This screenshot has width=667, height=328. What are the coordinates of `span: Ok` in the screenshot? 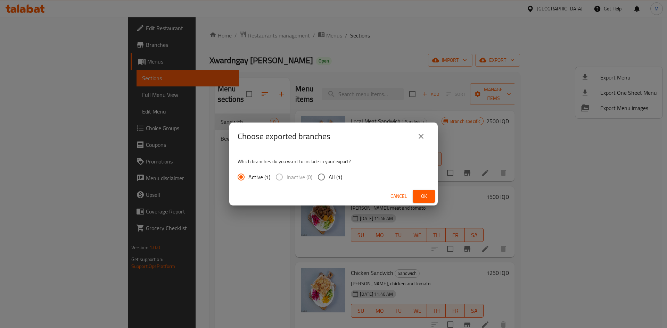 It's located at (424, 196).